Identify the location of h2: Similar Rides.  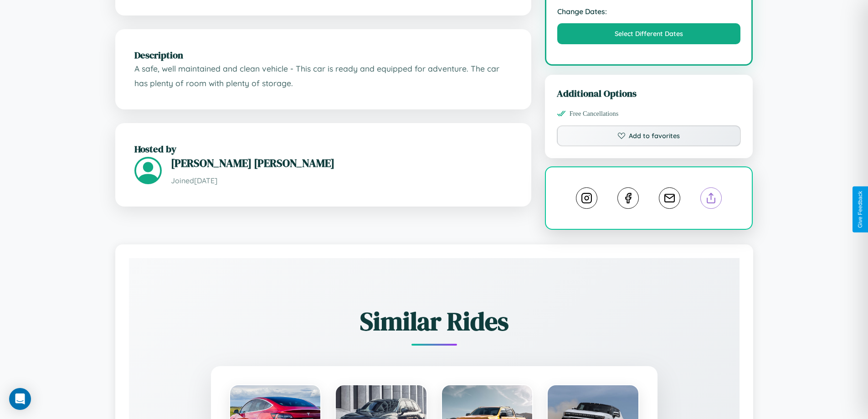
(434, 321).